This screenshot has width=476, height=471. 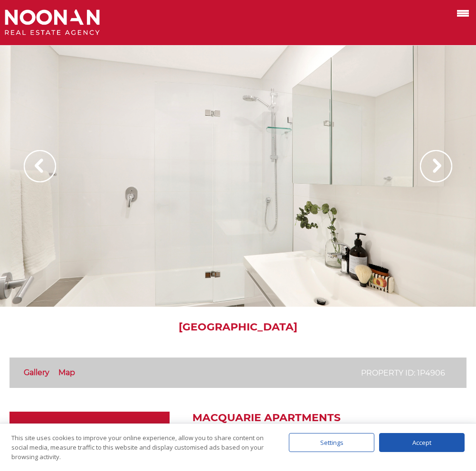 I want to click on p: Property ID: 1P4906, so click(x=403, y=373).